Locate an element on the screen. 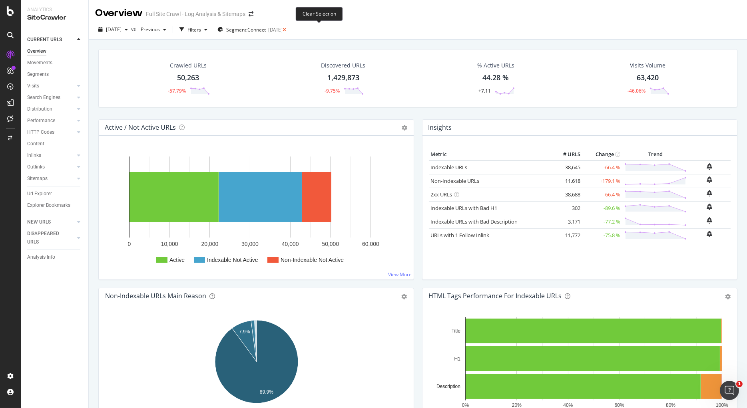 Image resolution: width=747 pixels, height=408 pixels. div: HTML Tags Performance for Indexable URLs is located at coordinates (495, 296).